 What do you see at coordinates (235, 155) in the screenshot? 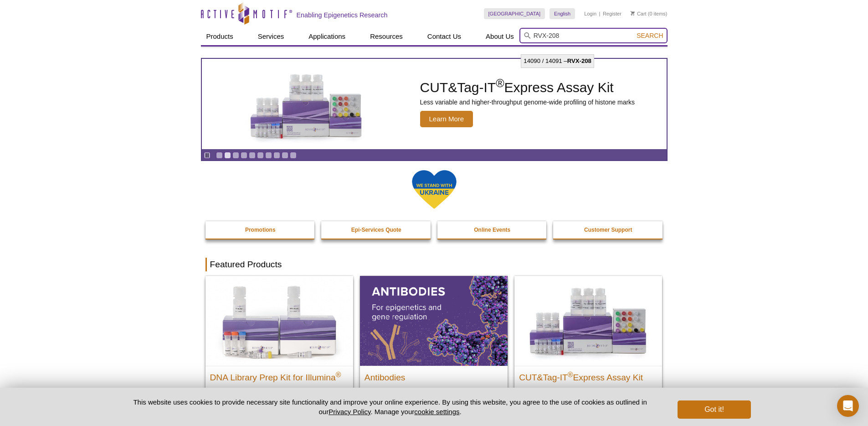
I see `a: Go to slide 3` at bounding box center [235, 155].